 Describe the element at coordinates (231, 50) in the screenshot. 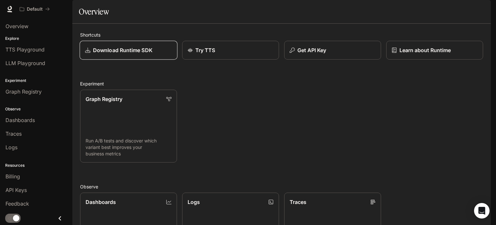

I see `a: Try TTS` at that location.